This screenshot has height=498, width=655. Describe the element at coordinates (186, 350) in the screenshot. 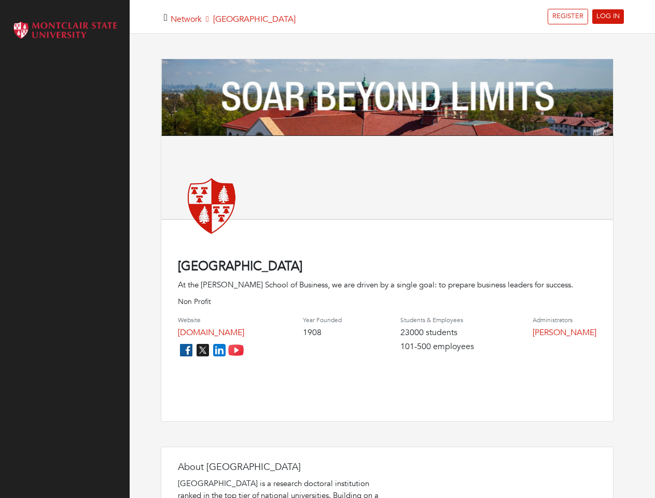

I see `img: facebook_icon-256f8dfc8812ddc1b8eade64b8eafd8a868ed32f90a8d2bb44f507e1979dbc24.png` at that location.